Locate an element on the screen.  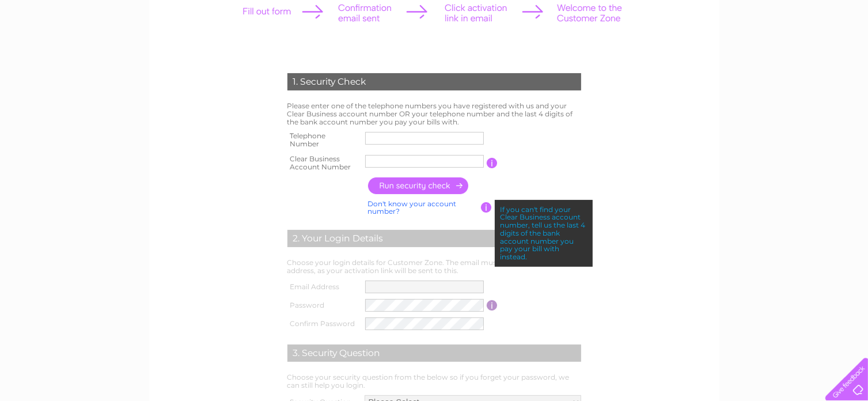
th: Email Address is located at coordinates (323, 286).